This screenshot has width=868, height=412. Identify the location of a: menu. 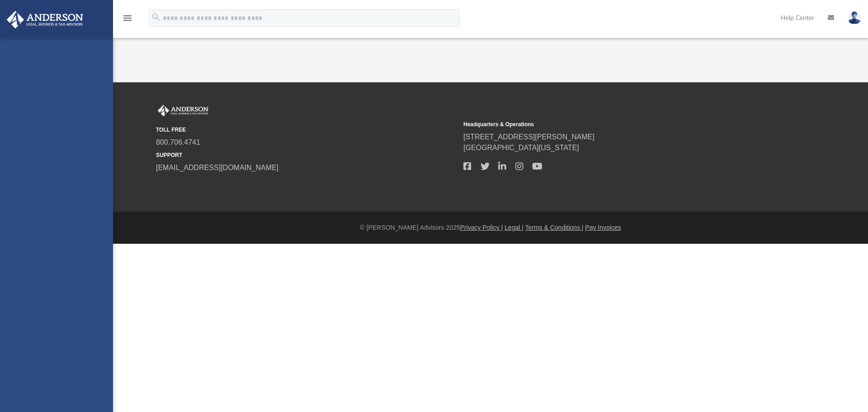
(128, 21).